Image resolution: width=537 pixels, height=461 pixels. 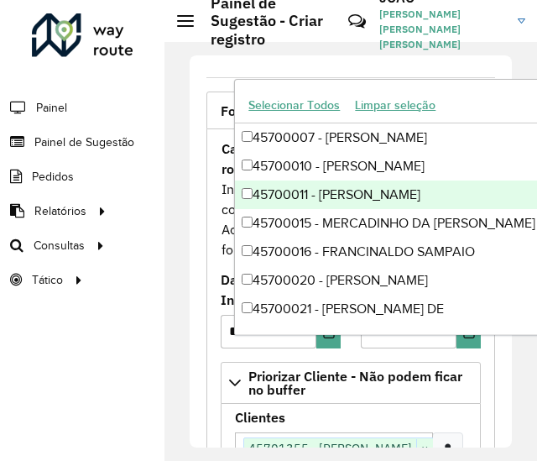 What do you see at coordinates (316, 111) in the screenshot?
I see `span: Formulário Painel de Sugestão` at bounding box center [316, 111].